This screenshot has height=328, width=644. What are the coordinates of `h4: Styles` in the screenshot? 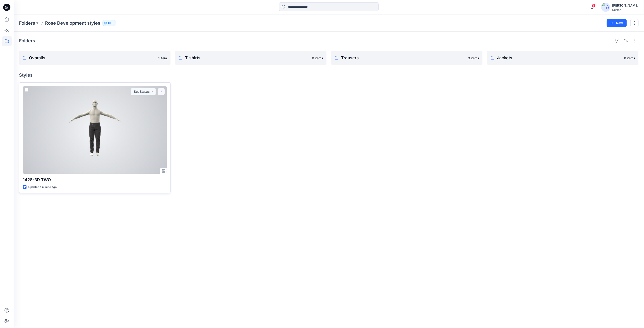 It's located at (328, 75).